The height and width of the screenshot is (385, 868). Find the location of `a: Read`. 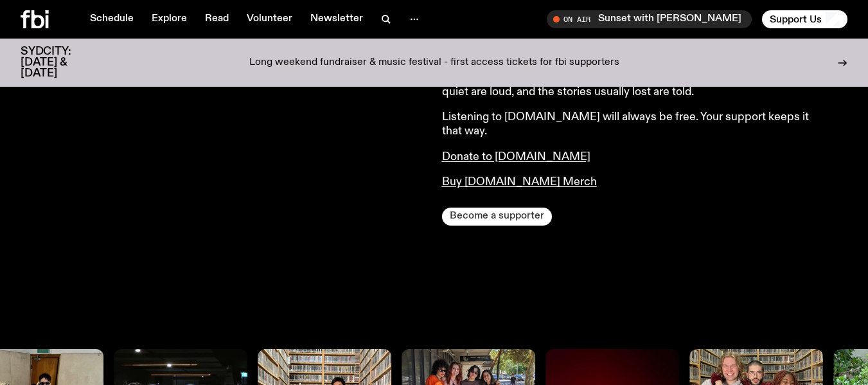

a: Read is located at coordinates (217, 19).